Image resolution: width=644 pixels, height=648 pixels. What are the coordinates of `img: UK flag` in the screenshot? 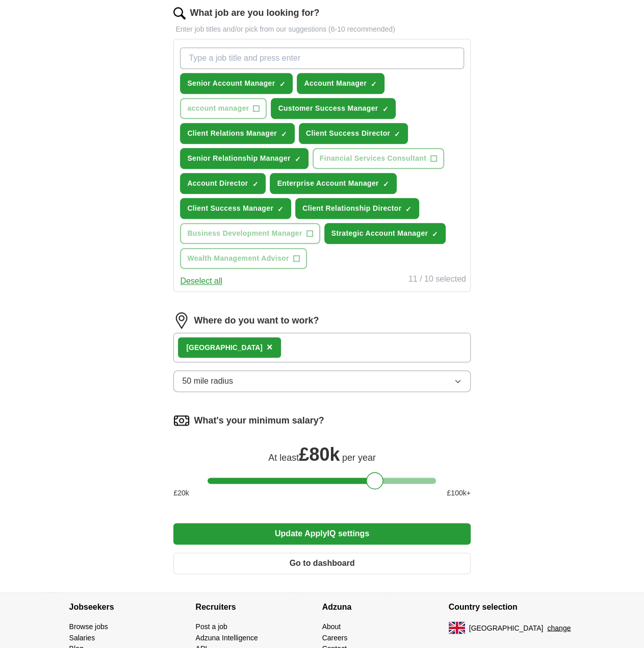 It's located at (456, 628).